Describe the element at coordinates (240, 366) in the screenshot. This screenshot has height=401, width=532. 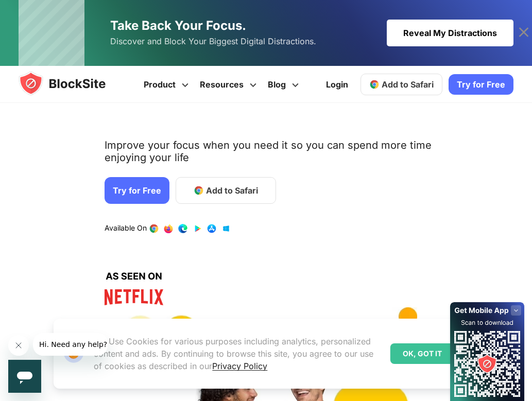
I see `a: Privacy Policy` at that location.